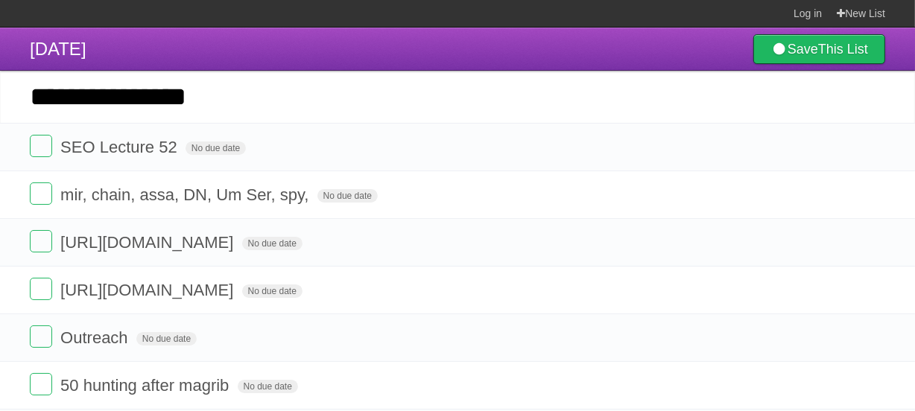 This screenshot has width=915, height=411. What do you see at coordinates (146, 385) in the screenshot?
I see `span: 50 hunting after magrib` at bounding box center [146, 385].